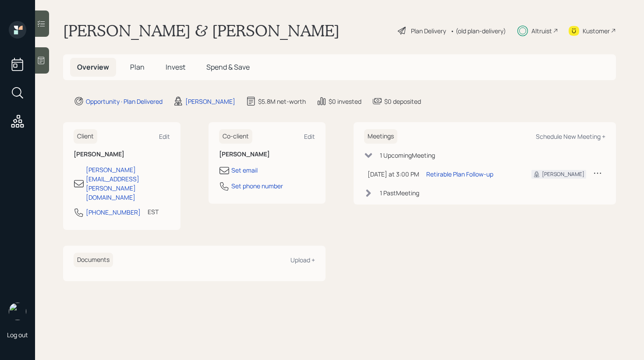  What do you see at coordinates (124, 101) in the screenshot?
I see `div: Opportunity · Plan Delivered` at bounding box center [124, 101].